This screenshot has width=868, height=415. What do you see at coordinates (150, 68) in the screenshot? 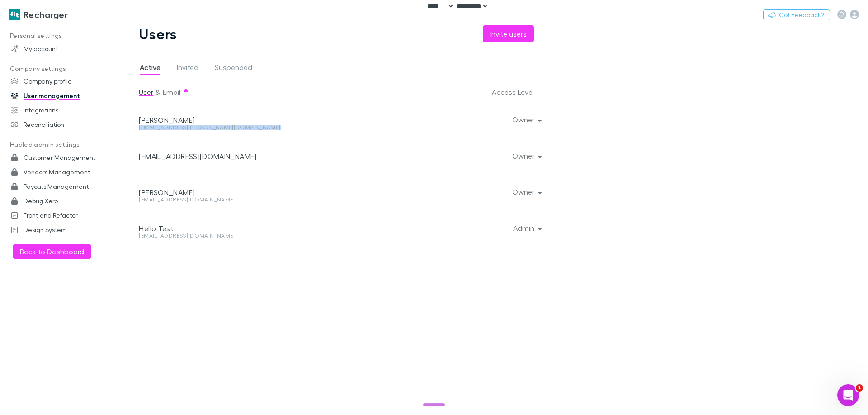
I see `span: Active` at bounding box center [150, 68].